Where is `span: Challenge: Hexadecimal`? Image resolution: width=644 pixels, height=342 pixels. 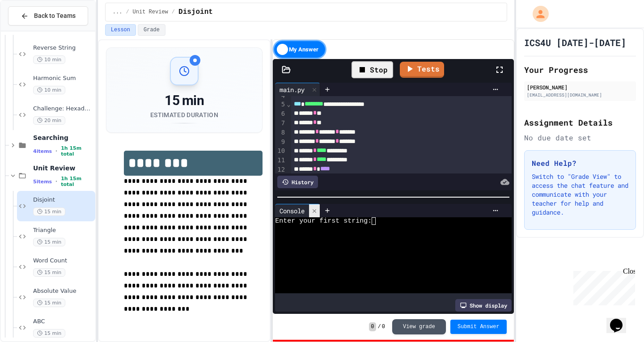
span: Challenge: Hexadecimal is located at coordinates (63, 108).